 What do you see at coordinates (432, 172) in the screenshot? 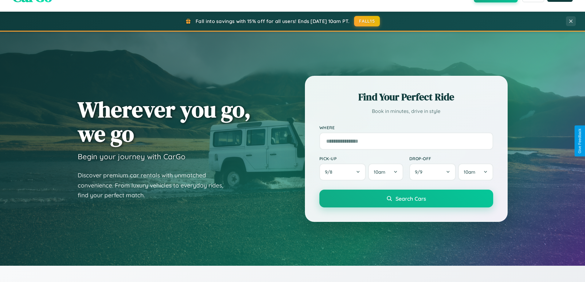
I see `button: 9/9` at bounding box center [432, 172].